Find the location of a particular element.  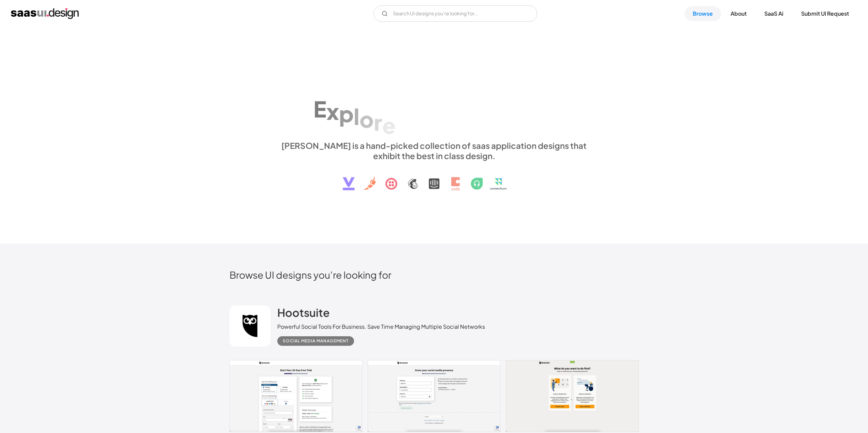

a: Submit UI Request is located at coordinates (825, 13).